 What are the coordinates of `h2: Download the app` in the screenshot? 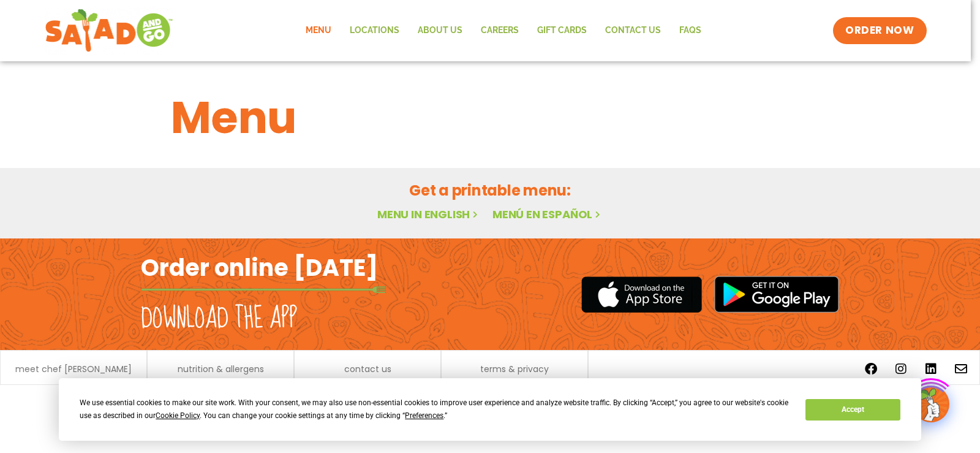 It's located at (219, 319).